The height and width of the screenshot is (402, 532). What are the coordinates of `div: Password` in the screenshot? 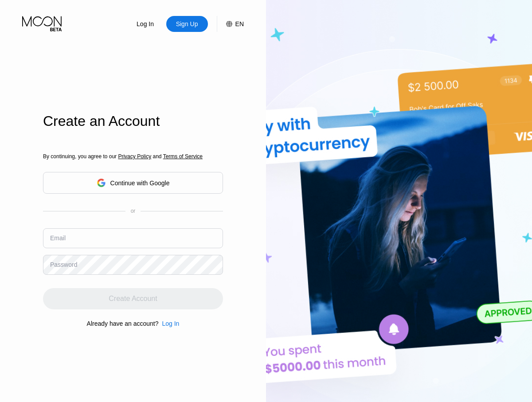 It's located at (63, 265).